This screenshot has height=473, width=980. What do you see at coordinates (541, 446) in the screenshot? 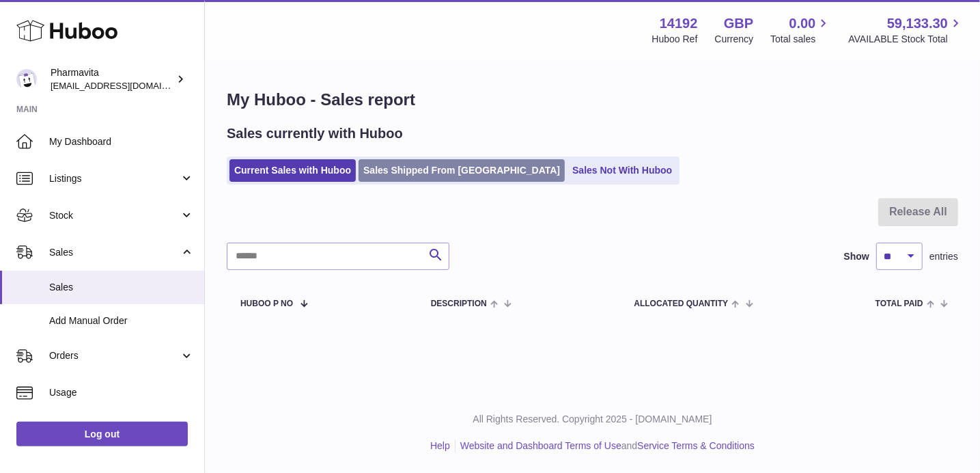
I see `a: Website and Dashboard Terms of Use` at bounding box center [541, 446].